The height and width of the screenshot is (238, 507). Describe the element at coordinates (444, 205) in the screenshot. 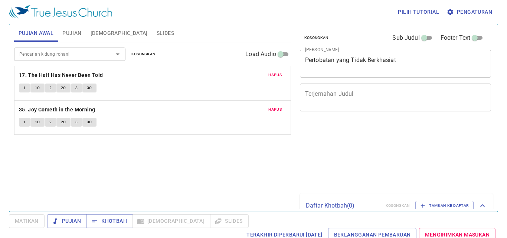

I see `button: Tambah ke Daftar` at that location.